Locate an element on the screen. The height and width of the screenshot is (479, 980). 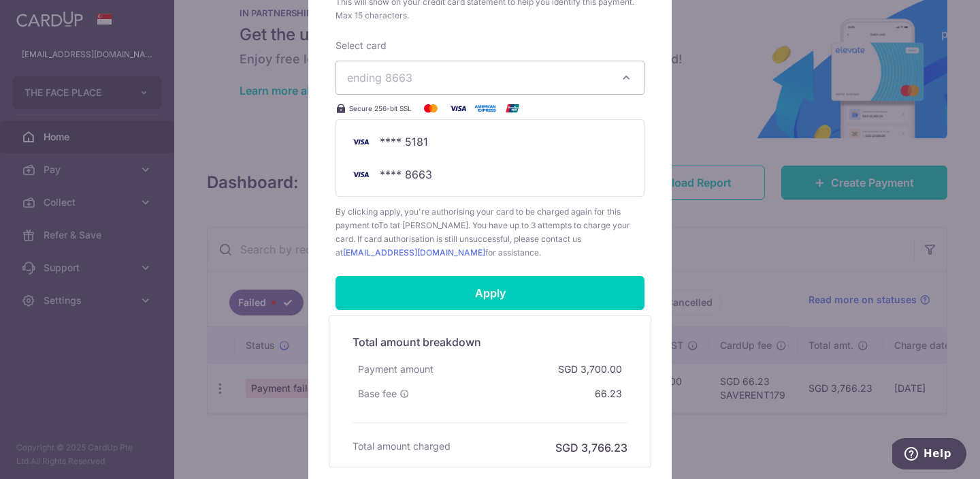
span: Help is located at coordinates (45, 16).